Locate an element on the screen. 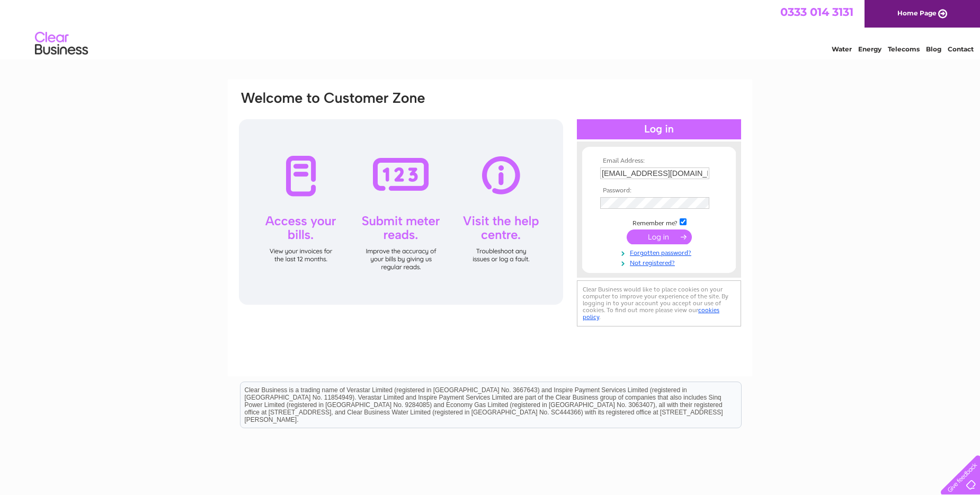 This screenshot has width=980, height=495. span: 0333 014 3131 is located at coordinates (817, 12).